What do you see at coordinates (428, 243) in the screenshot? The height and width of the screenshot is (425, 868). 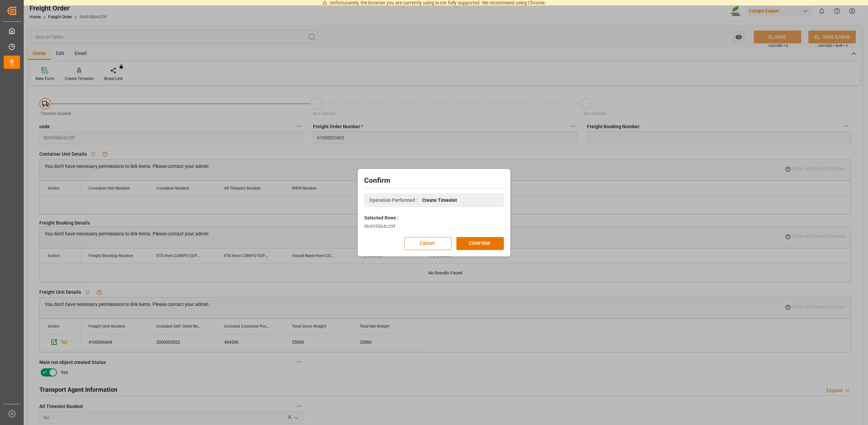 I see `button: Cancel` at bounding box center [428, 243].